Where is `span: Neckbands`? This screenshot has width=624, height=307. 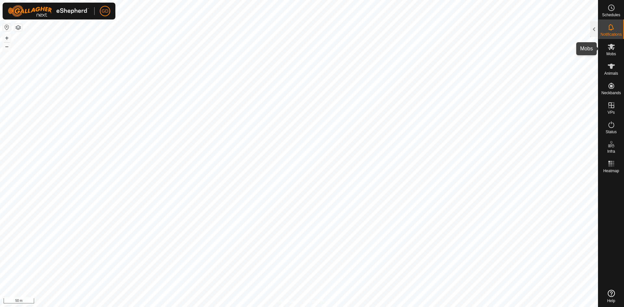
span: Neckbands is located at coordinates (611, 93).